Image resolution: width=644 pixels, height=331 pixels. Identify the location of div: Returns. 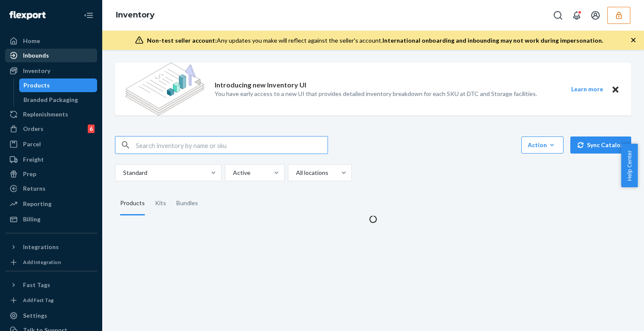
(34, 189).